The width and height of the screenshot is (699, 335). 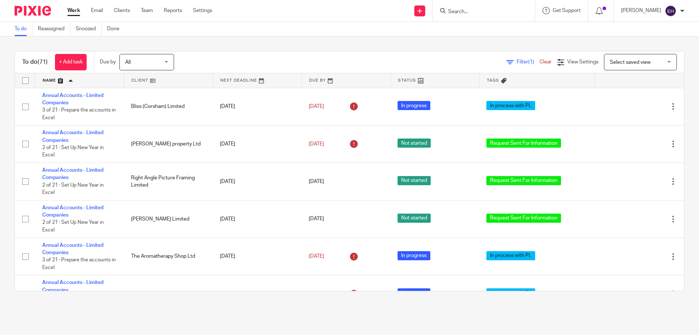 I want to click on p: Due by, so click(x=108, y=62).